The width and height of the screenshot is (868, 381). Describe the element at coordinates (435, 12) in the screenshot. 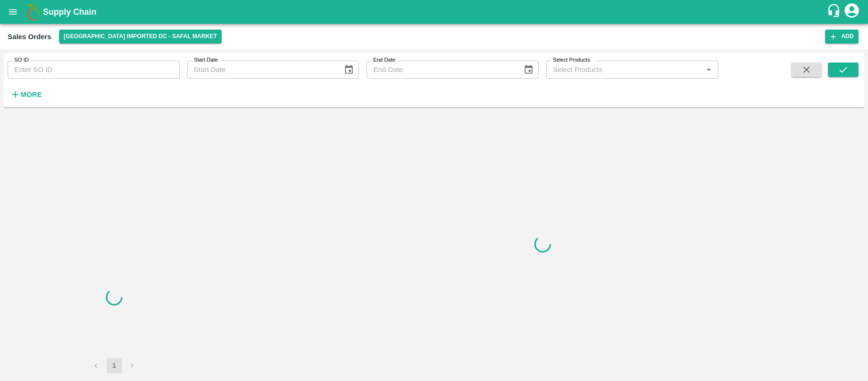

I see `a: Supply Chain` at that location.